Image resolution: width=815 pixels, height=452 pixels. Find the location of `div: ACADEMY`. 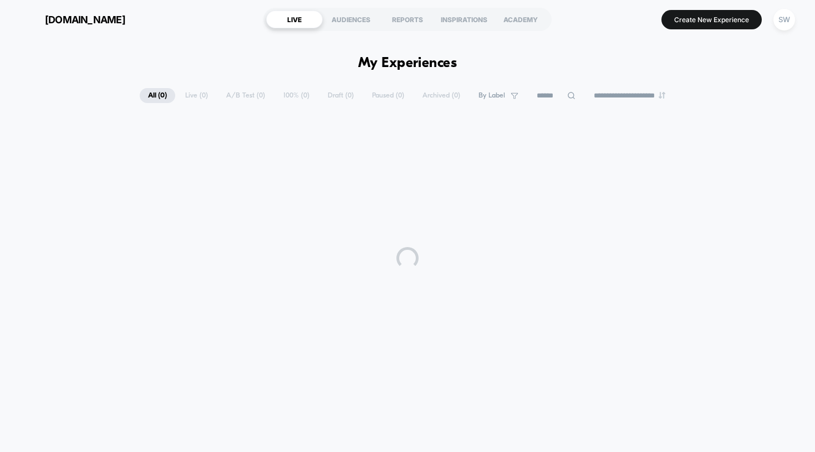

div: ACADEMY is located at coordinates (520, 19).